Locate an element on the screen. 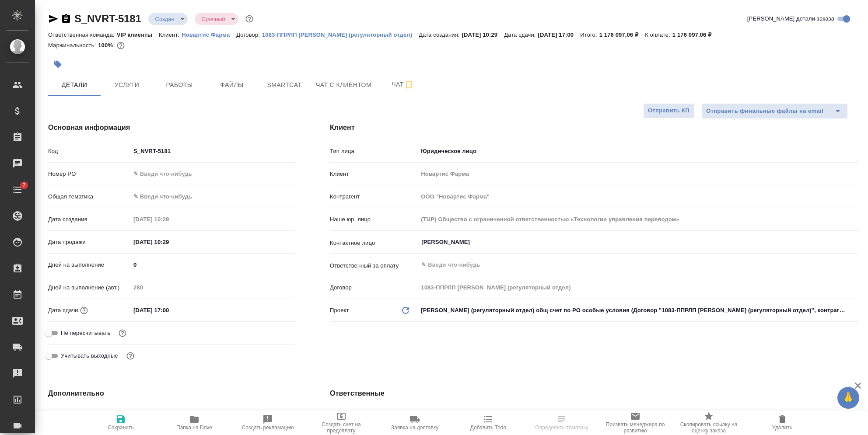 This screenshot has width=868, height=435. span: Детали is located at coordinates (74, 85).